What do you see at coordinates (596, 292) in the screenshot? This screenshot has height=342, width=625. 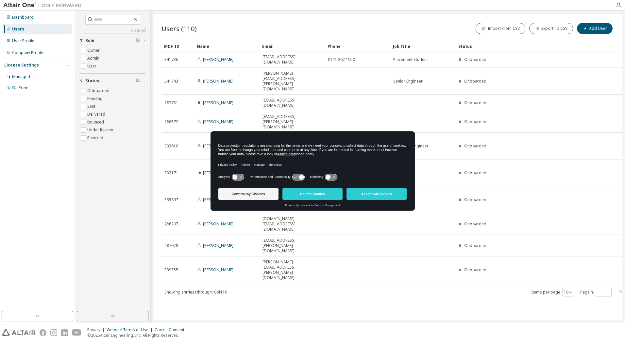 I see `span: Page n.` at bounding box center [596, 292].